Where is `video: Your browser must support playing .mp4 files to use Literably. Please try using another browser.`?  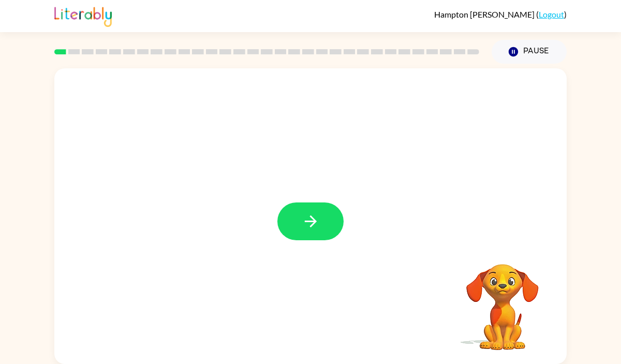 video: Your browser must support playing .mp4 files to use Literably. Please try using another browser. is located at coordinates (503, 300).